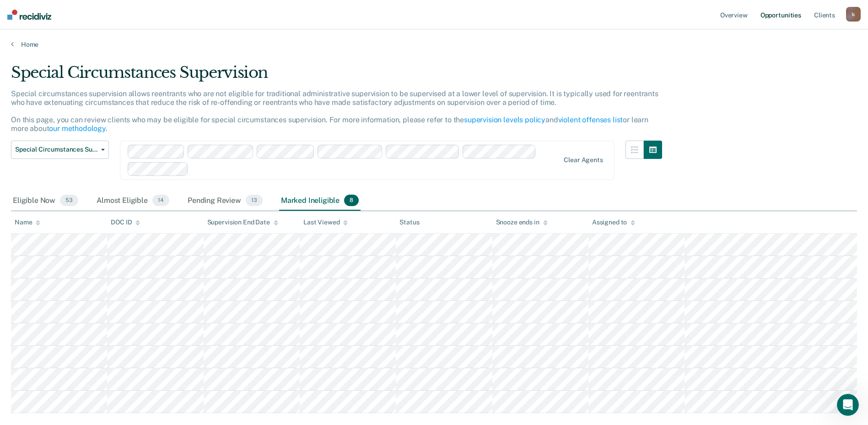 Image resolution: width=868 pixels, height=425 pixels. Describe the element at coordinates (133, 201) in the screenshot. I see `div: Almost Eligible14` at that location.